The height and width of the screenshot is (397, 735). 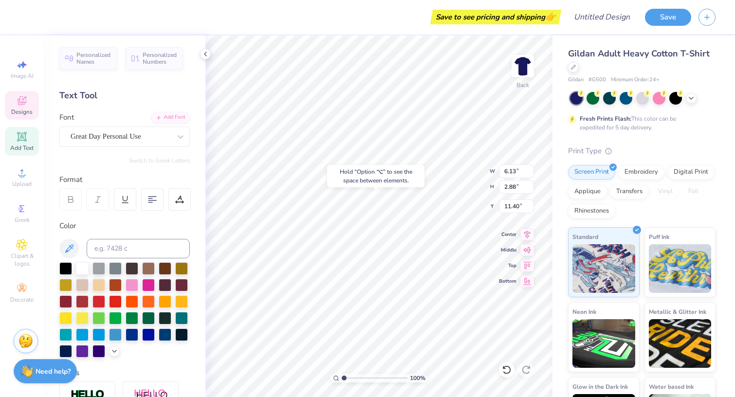 I want to click on div: Format, so click(x=125, y=180).